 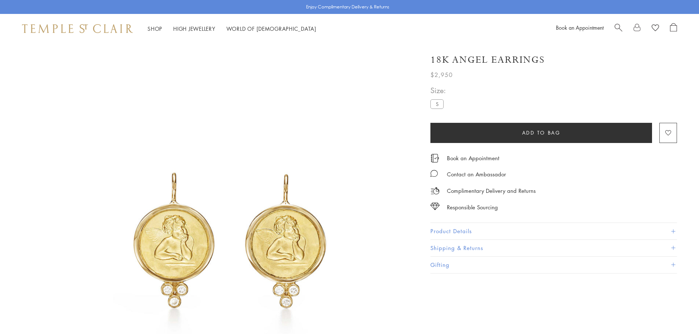 What do you see at coordinates (435, 191) in the screenshot?
I see `img: icon_delivery.svg` at bounding box center [435, 191].